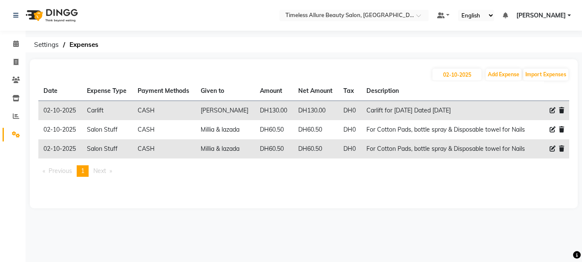  What do you see at coordinates (100, 171) in the screenshot?
I see `span: Next` at bounding box center [100, 171].